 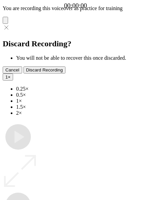 I want to click on button: Discard Recording, so click(x=45, y=70).